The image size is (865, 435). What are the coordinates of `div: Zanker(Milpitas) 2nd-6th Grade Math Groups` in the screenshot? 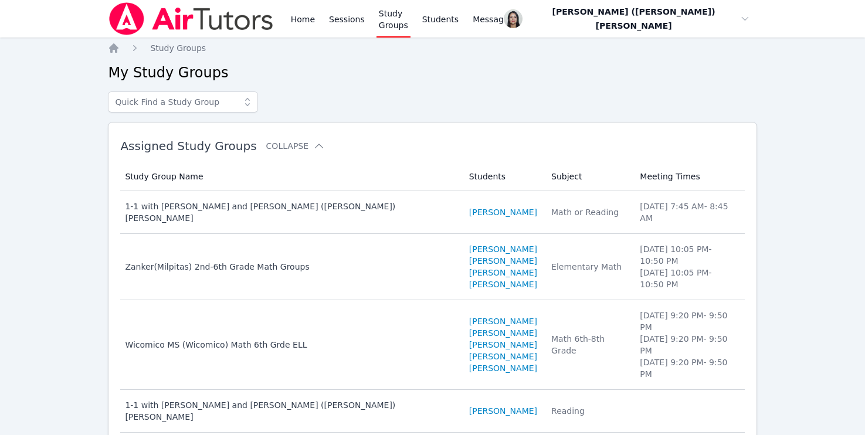 It's located at (290, 267).